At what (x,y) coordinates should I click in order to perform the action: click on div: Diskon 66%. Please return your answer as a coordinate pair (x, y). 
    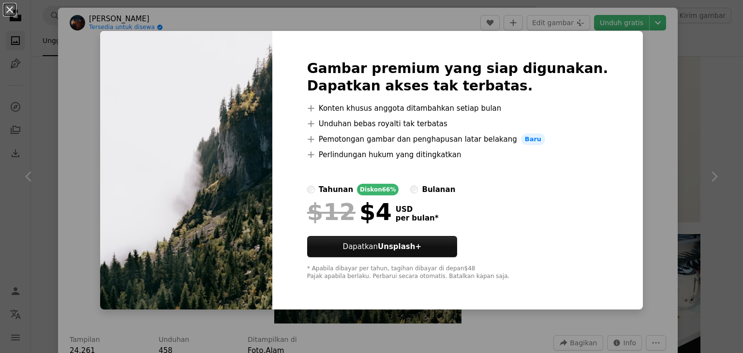
    Looking at the image, I should click on (378, 190).